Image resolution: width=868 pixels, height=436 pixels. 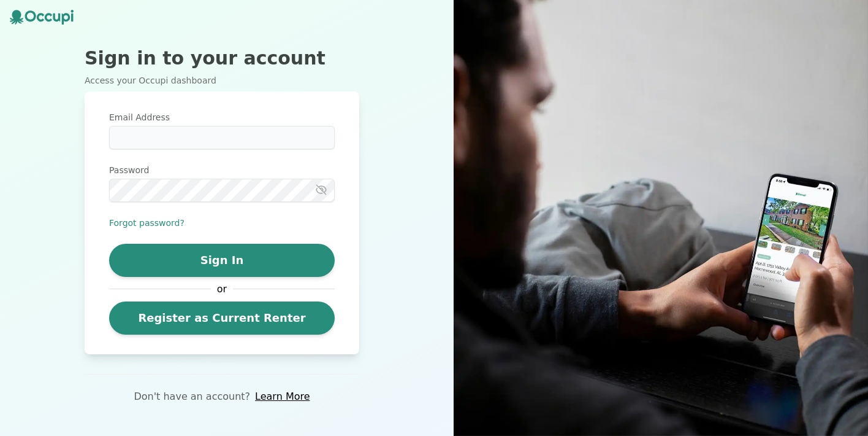 I want to click on label: Email Address, so click(x=222, y=117).